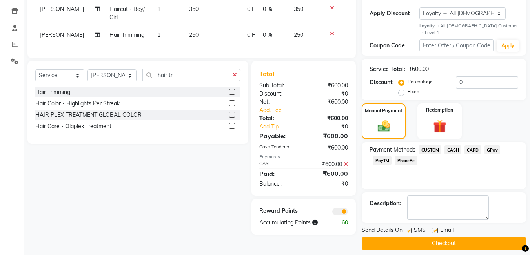 Image resolution: width=530 pixels, height=255 pixels. What do you see at coordinates (456, 45) in the screenshot?
I see `input: Enter Offer / Coupon Code` at bounding box center [456, 45].